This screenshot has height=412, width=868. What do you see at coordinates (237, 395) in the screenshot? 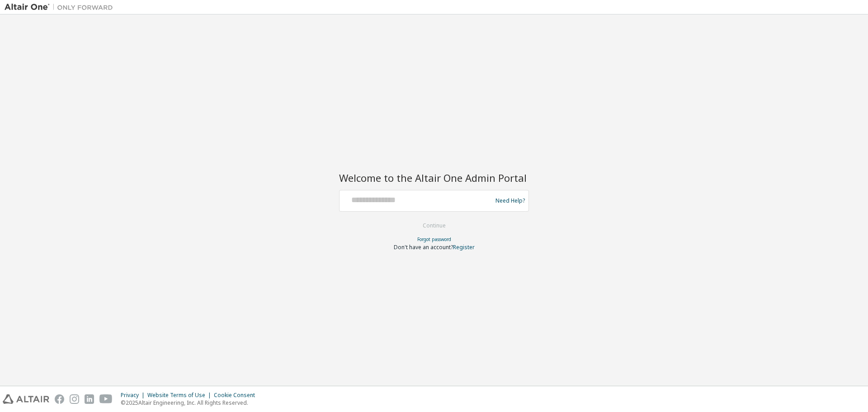
I see `div: Cookie Consent` at bounding box center [237, 395].